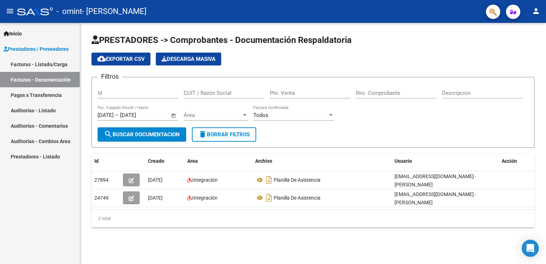 This screenshot has width=546, height=264. What do you see at coordinates (510, 161) in the screenshot?
I see `span: Acción` at bounding box center [510, 161].